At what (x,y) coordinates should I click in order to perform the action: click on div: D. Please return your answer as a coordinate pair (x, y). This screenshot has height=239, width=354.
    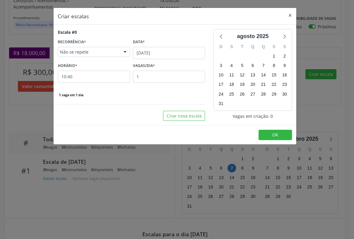
    Looking at the image, I should click on (221, 46).